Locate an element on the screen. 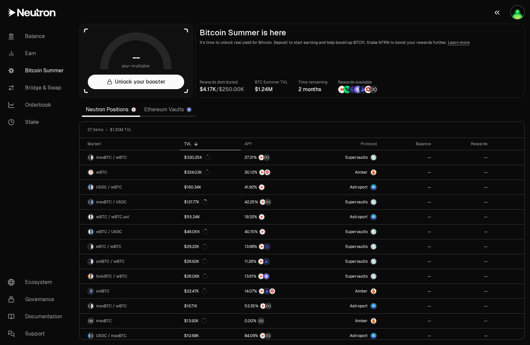 Image resolution: width=530 pixels, height=345 pixels. a: AmberAmber is located at coordinates (346, 321).